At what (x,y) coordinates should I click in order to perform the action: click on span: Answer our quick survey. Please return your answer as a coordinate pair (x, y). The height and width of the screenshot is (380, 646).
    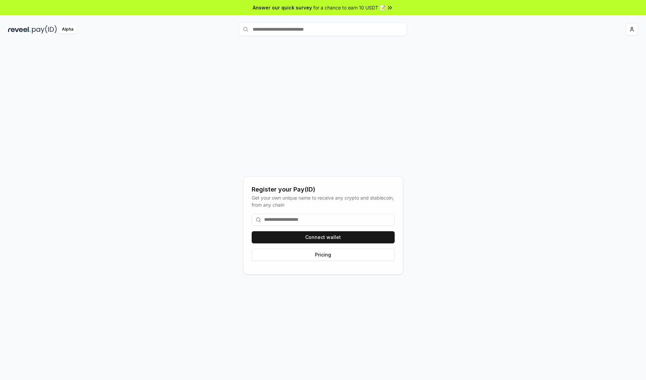
    Looking at the image, I should click on (282, 7).